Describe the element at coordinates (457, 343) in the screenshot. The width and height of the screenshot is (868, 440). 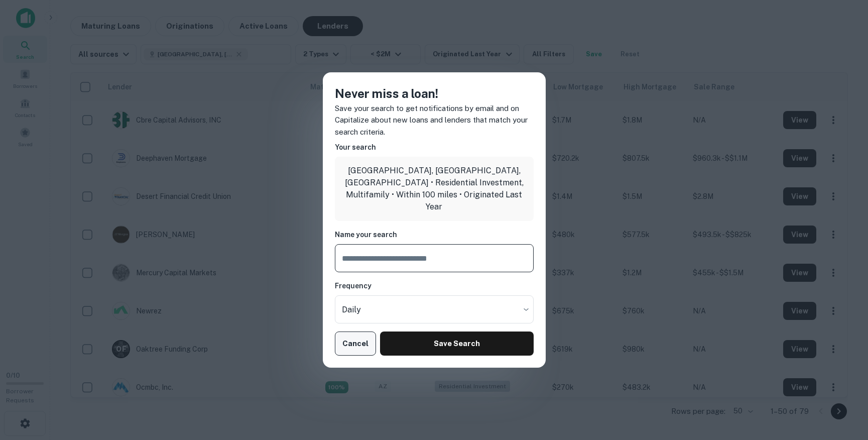
I see `button: Save Search` at that location.